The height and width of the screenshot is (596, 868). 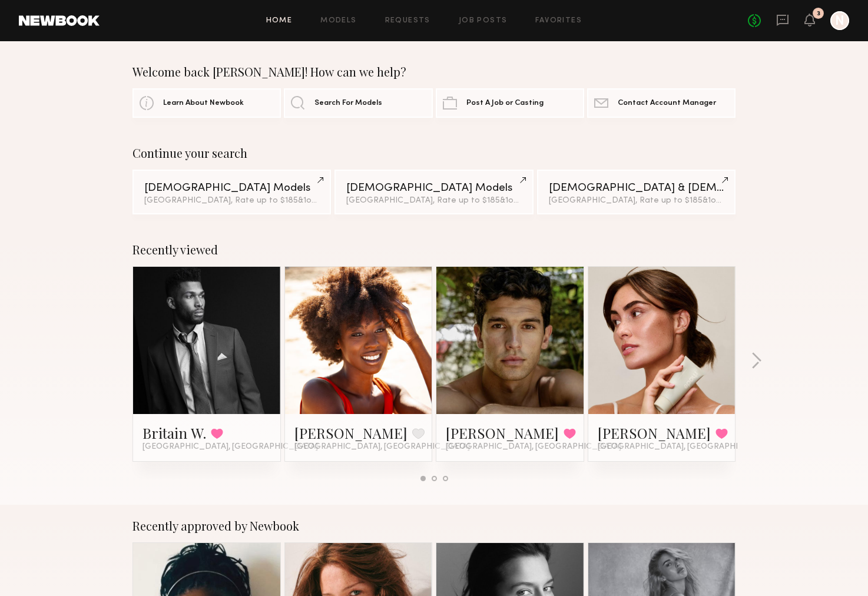 I want to click on div: Recently approved by Newbook, so click(x=434, y=526).